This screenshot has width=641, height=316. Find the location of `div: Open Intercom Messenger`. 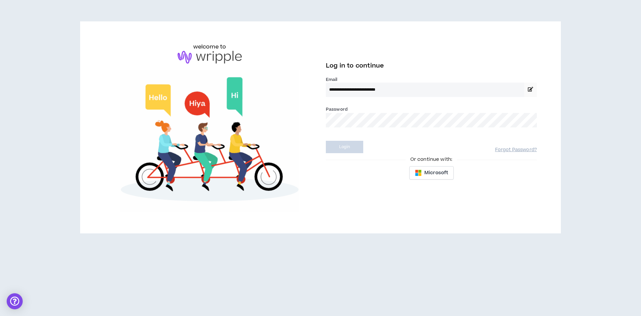

div: Open Intercom Messenger is located at coordinates (15, 301).